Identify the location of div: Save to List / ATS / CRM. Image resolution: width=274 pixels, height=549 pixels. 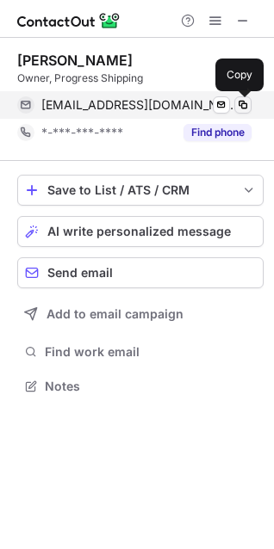
(140, 190).